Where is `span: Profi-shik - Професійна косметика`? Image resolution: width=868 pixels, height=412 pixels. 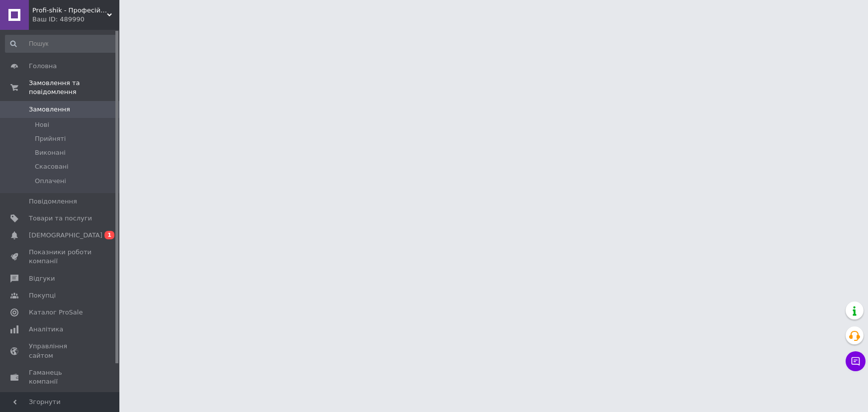 span: Profi-shik - Професійна косметика is located at coordinates (69, 11).